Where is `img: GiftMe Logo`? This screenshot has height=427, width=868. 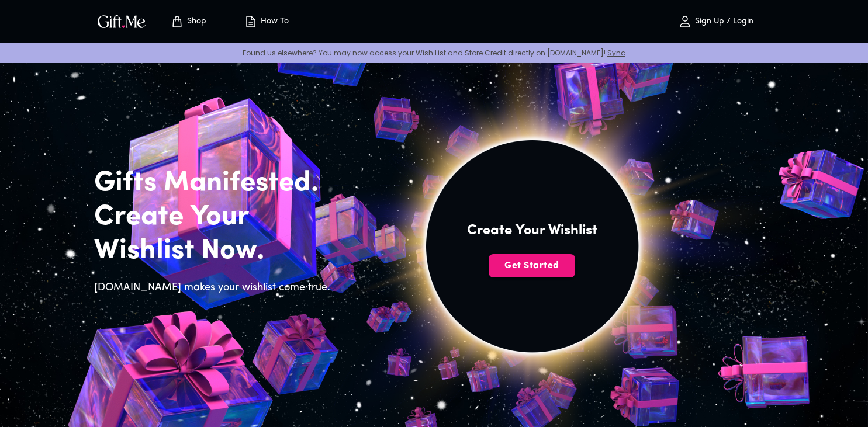 img: GiftMe Logo is located at coordinates (122, 21).